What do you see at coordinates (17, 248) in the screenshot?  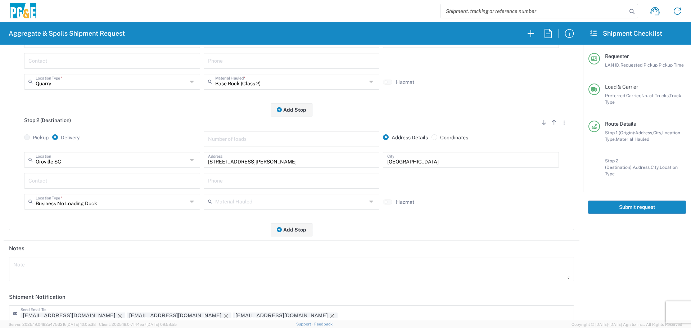 I see `h2: Notes` at bounding box center [17, 248].